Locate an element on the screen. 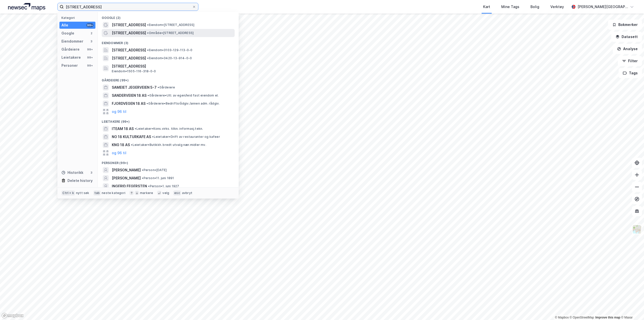  span: Person • 11. juni 1891 is located at coordinates (158, 178).